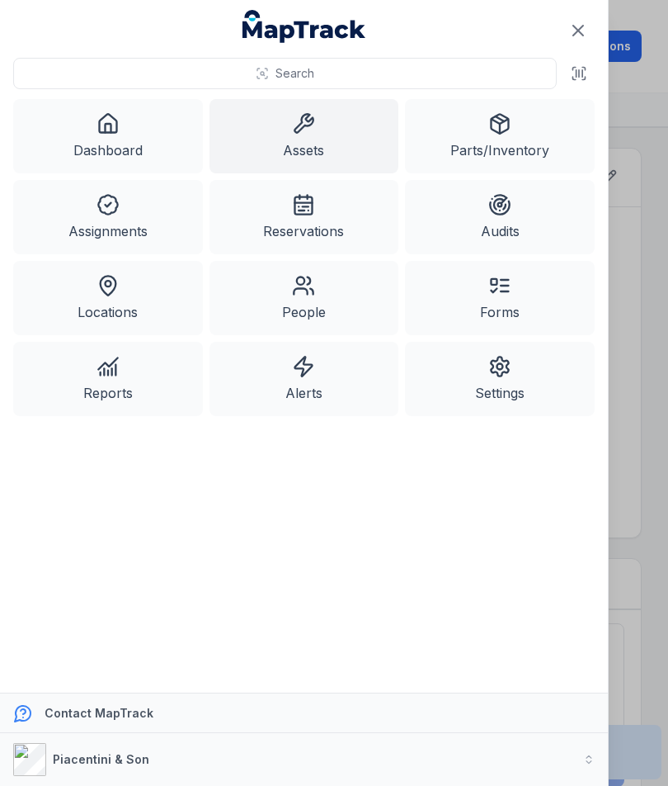 The width and height of the screenshot is (668, 786). Describe the element at coordinates (500, 379) in the screenshot. I see `a: Settings` at that location.